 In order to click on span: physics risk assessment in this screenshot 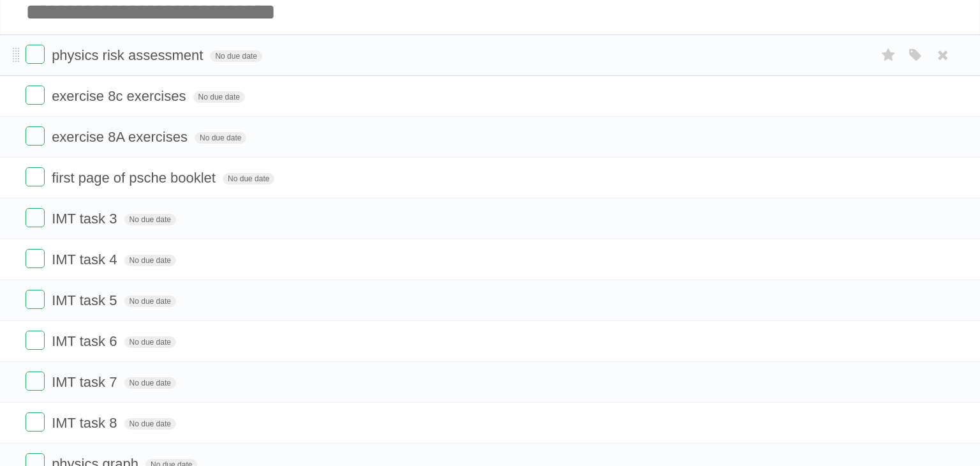, I will do `click(129, 55)`.